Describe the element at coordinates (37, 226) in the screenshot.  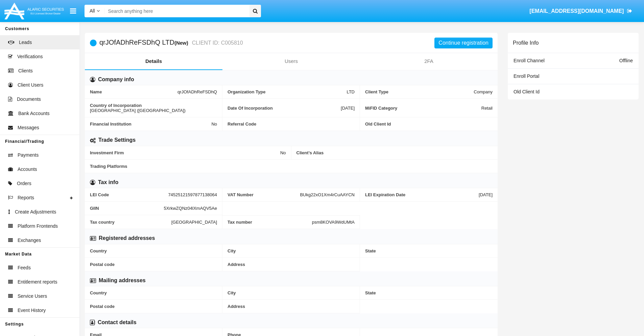
I see `span: Platform Frontends` at that location.